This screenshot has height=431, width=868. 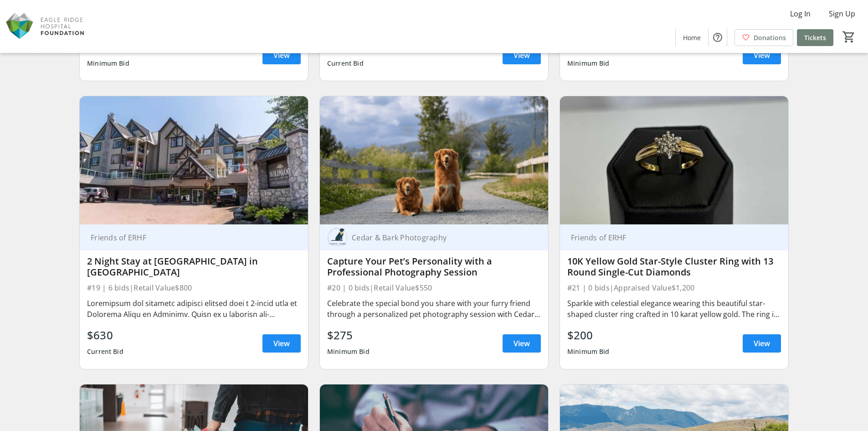 I want to click on div: Capture Your Pet’s Personality with a Professional Photography Session, so click(x=434, y=267).